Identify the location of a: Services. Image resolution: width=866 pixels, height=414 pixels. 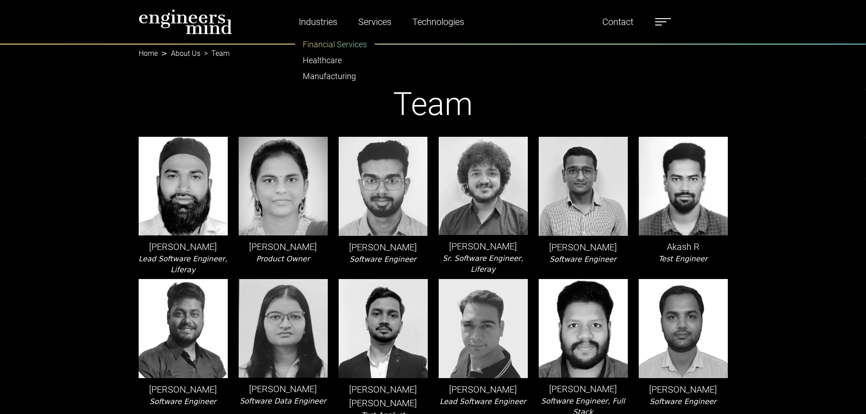
(375, 22).